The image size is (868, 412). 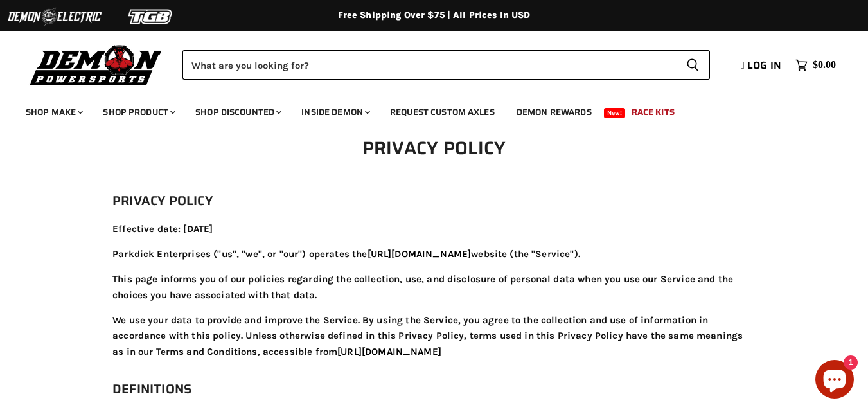 I want to click on img: TGB Logo 2, so click(x=151, y=17).